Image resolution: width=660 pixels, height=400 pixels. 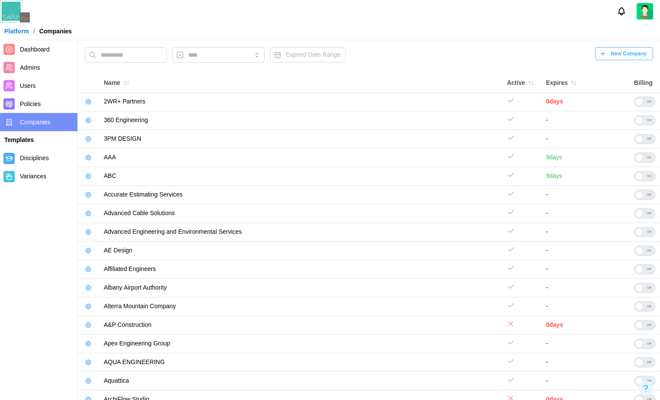 I want to click on div: Companies, so click(x=55, y=31).